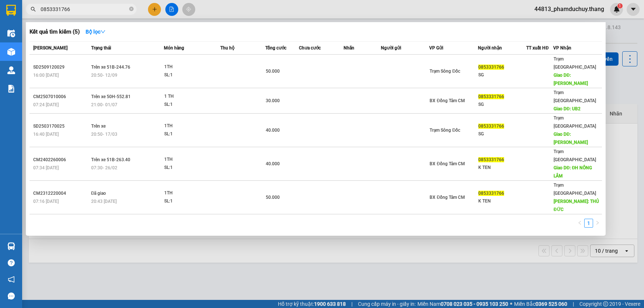 Image resolution: width=644 pixels, height=308 pixels. What do you see at coordinates (562, 48) in the screenshot?
I see `span: VP Nhận` at bounding box center [562, 48].